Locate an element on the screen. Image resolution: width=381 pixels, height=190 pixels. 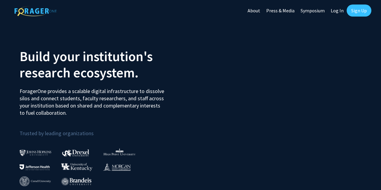
p: Trusted by leading organizations is located at coordinates (103, 130).